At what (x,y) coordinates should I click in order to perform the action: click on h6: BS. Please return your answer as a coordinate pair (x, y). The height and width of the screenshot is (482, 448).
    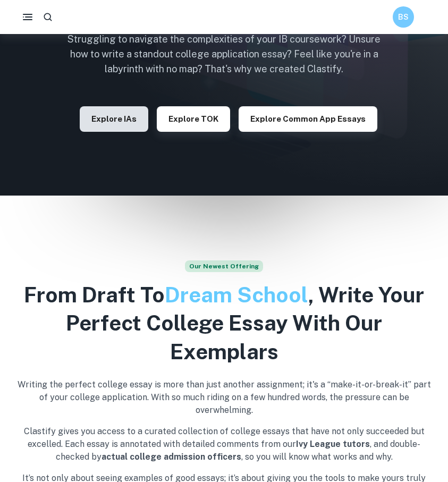
    Looking at the image, I should click on (403, 17).